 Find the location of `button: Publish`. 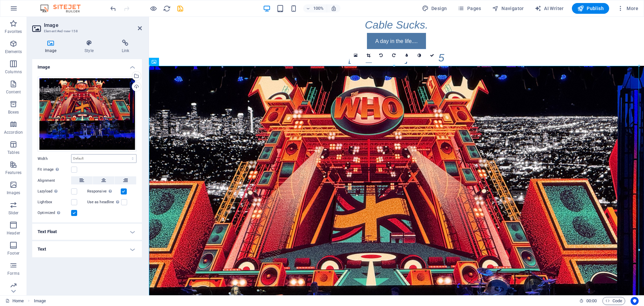

button: Publish is located at coordinates (590, 8).